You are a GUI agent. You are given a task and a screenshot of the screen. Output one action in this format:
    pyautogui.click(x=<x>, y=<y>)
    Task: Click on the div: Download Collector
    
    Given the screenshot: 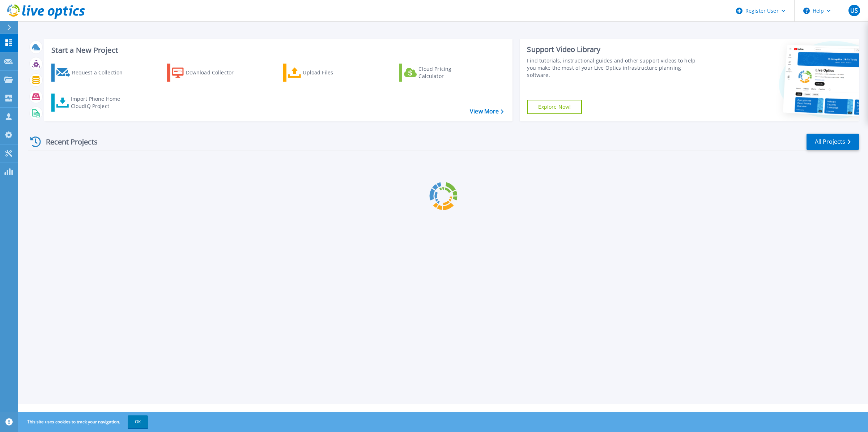 What is the action you would take?
    pyautogui.click(x=215, y=73)
    